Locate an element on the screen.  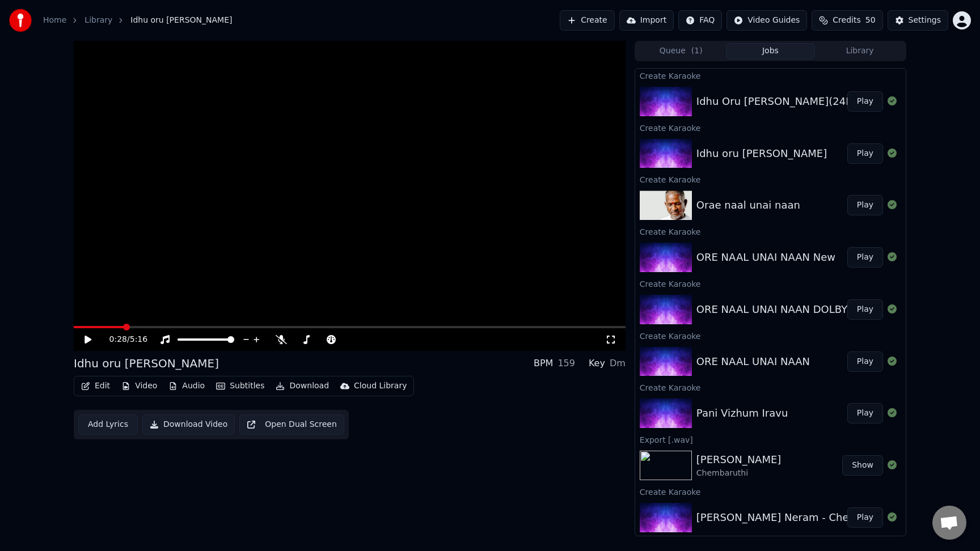
div: Dm is located at coordinates (618, 363).